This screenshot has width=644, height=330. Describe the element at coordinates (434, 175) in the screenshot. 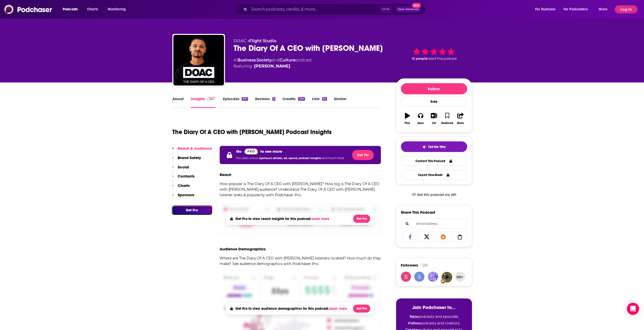

I see `button: Export One-Sheet` at that location.